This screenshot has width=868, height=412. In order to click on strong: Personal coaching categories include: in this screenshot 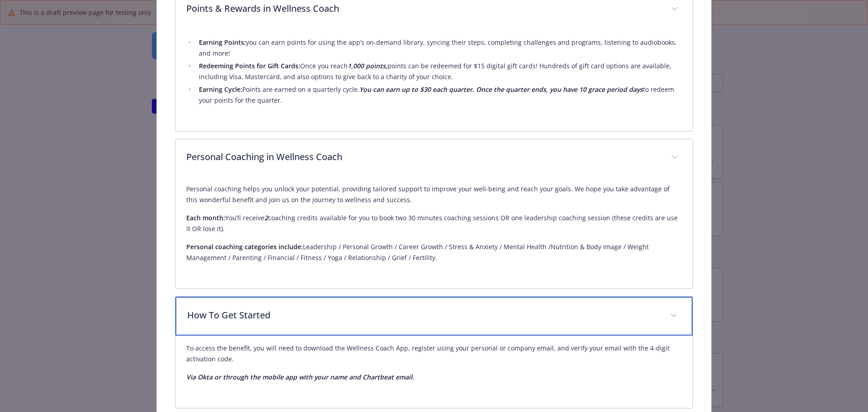, I will do `click(245, 247)`.